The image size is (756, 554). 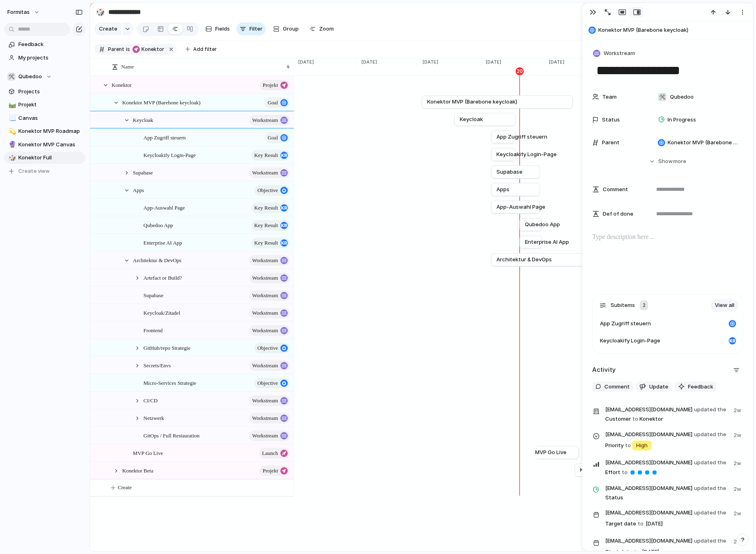 What do you see at coordinates (150, 400) in the screenshot?
I see `span: CI/CD` at bounding box center [150, 400].